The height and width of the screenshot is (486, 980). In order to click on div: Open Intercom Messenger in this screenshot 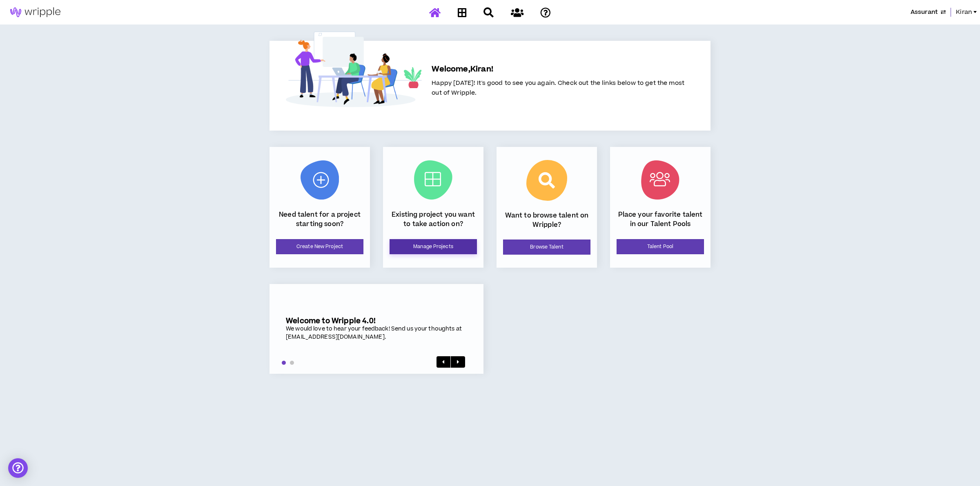, I will do `click(18, 468)`.